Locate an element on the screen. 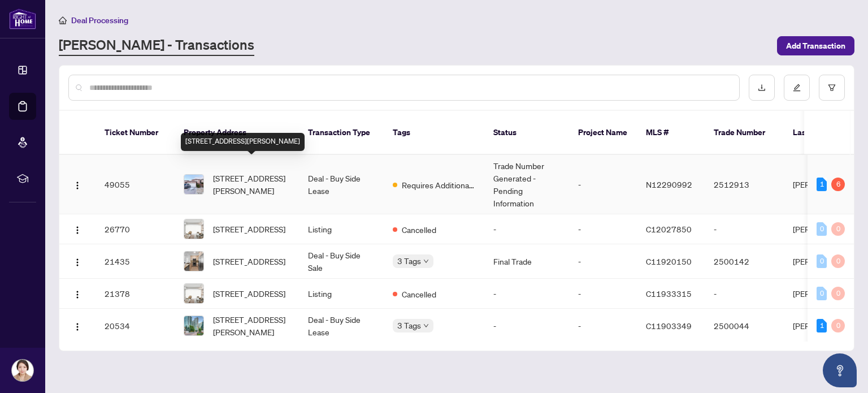  span: C11933315 is located at coordinates (668, 293).